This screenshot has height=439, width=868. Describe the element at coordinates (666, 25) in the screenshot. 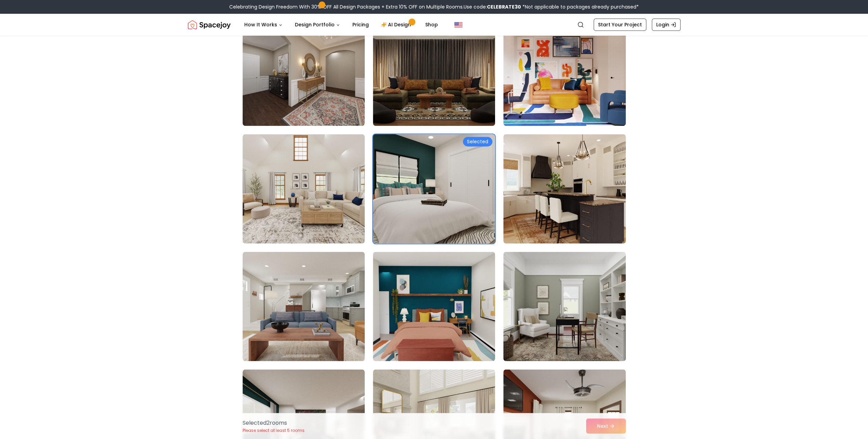

I see `a: Login` at that location.